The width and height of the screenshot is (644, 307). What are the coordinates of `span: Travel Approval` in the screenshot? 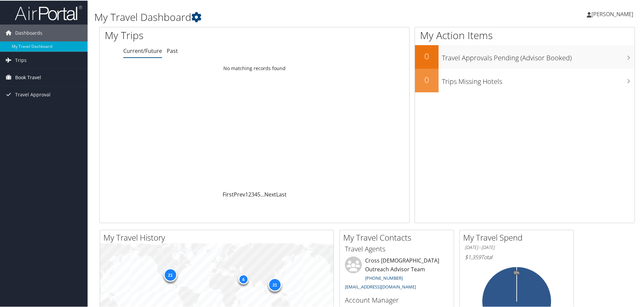 It's located at (33, 94).